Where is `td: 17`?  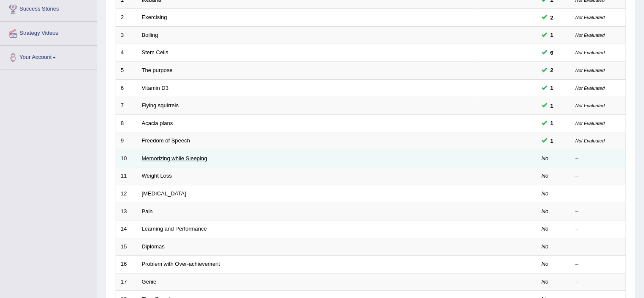 td: 17 is located at coordinates (127, 282).